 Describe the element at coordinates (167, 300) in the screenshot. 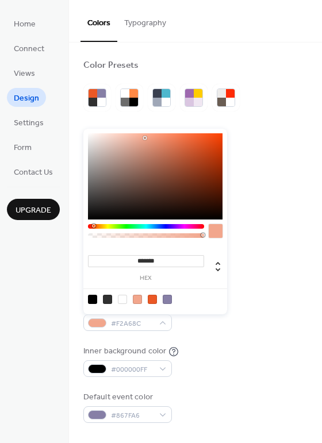

I see `div: rgb(134, 127, 166)` at that location.